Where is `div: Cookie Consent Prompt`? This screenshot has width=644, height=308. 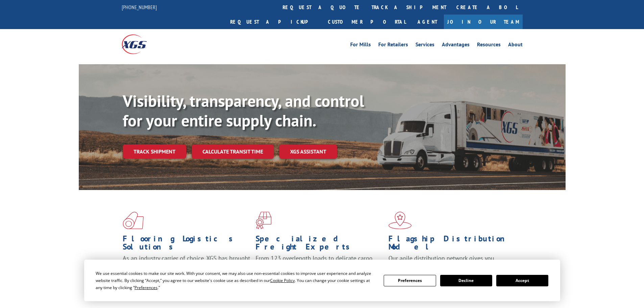 div: Cookie Consent Prompt is located at coordinates (322, 280).